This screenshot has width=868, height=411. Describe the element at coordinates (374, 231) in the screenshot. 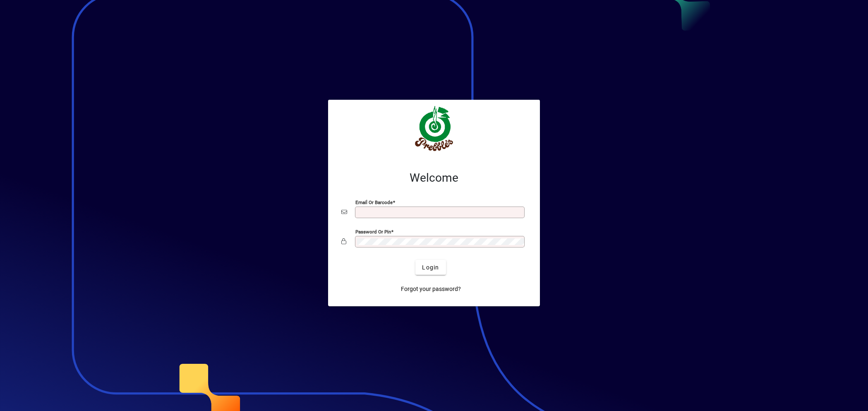

I see `mat-label: Password or Pin` at that location.